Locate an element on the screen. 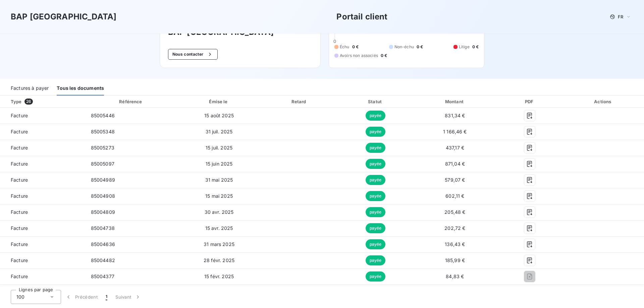  span: 202,72 € is located at coordinates (455, 228).